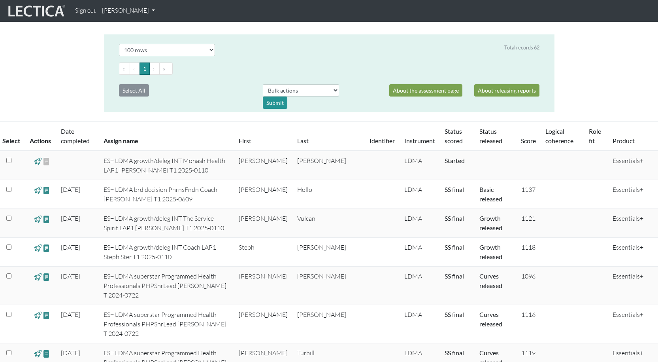 The height and width of the screenshot is (362, 658). Describe the element at coordinates (507, 90) in the screenshot. I see `a: About releasing reports` at that location.